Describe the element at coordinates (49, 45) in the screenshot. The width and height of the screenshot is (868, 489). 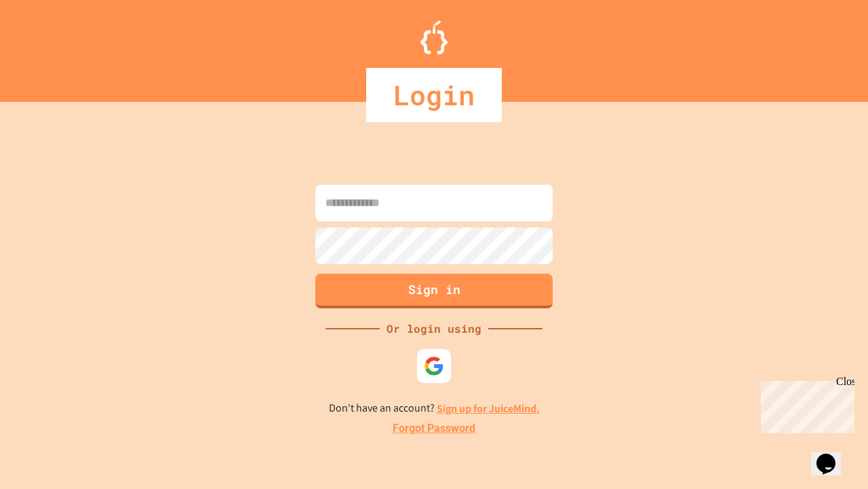
I see `div: Chat with us now!Close` at that location.